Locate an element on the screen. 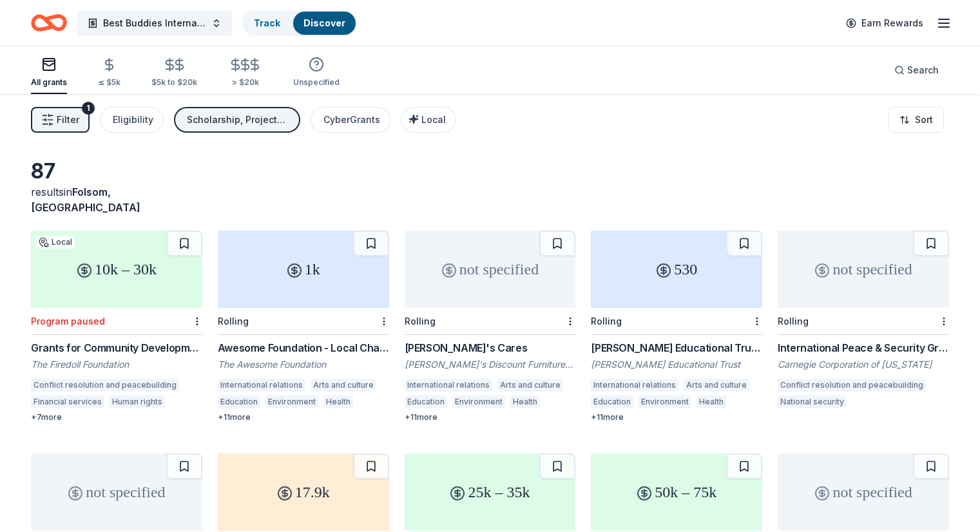 The width and height of the screenshot is (980, 532). a: Discover is located at coordinates (324, 23).